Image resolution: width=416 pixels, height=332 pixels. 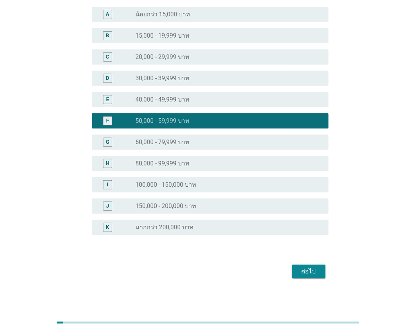 I want to click on label: 30,000 - 39,999 บาท, so click(x=163, y=78).